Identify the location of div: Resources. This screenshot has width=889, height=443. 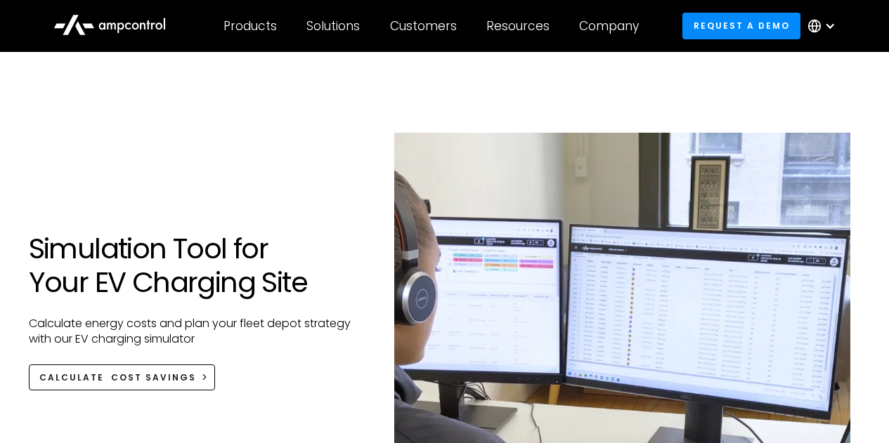
(518, 26).